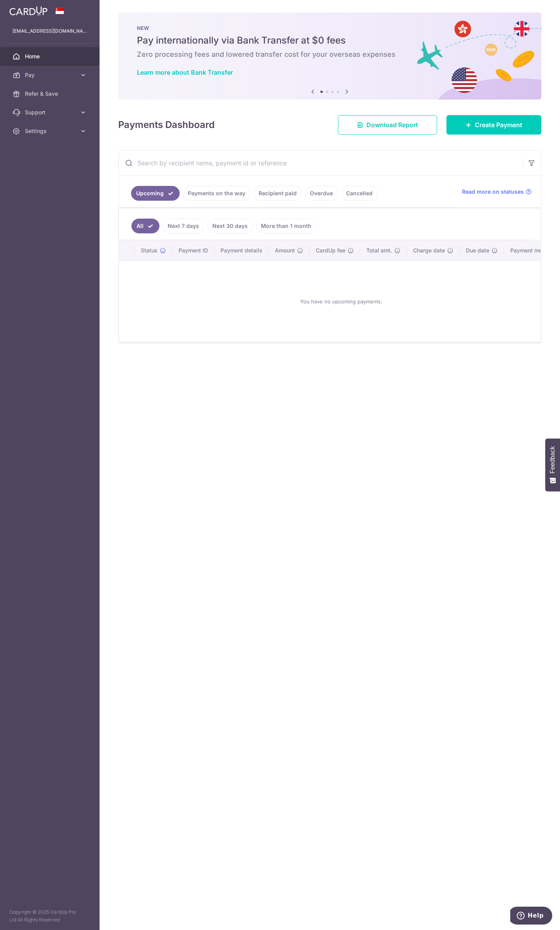 The image size is (560, 930). Describe the element at coordinates (330, 54) in the screenshot. I see `h6: Zero processing fees and lowered transfer cost for your overseas expenses` at that location.